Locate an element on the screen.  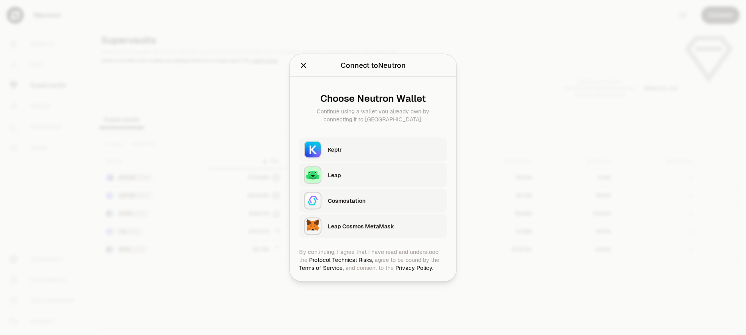
div: By continuing, I agree that I have read and understood the agree to be bound by the and consent t... is located at coordinates (373, 260).